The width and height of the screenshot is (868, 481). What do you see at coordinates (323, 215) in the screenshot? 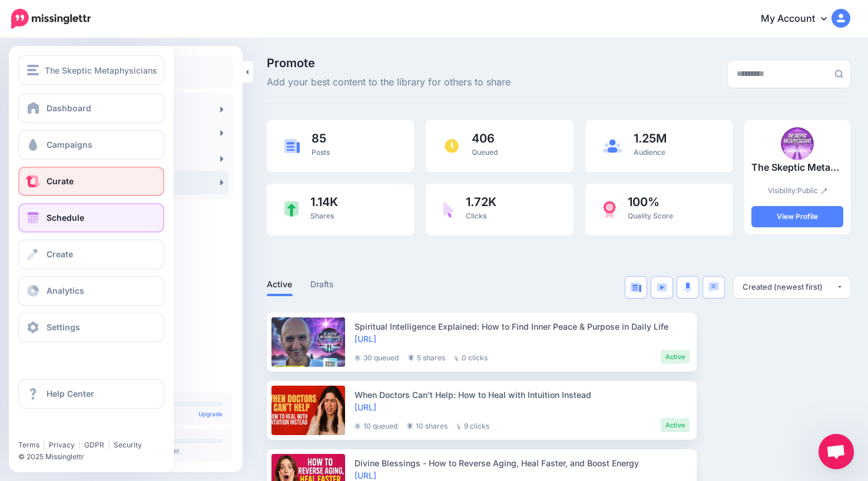
I see `span: Shares` at bounding box center [323, 215].